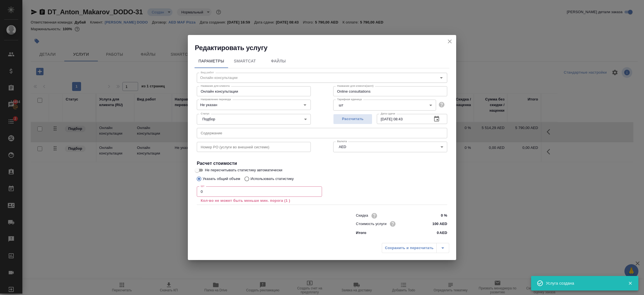 Image resolution: width=644 pixels, height=295 pixels. Describe the element at coordinates (325, 47) in the screenshot. I see `h2: Редактировать услугу` at that location.